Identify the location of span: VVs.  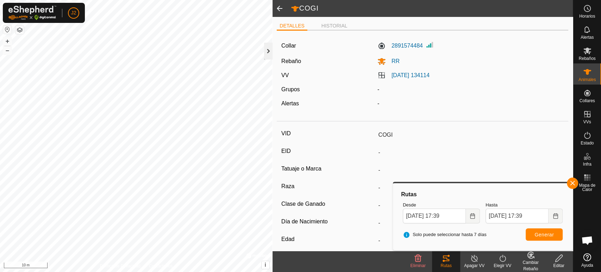
(587, 122).